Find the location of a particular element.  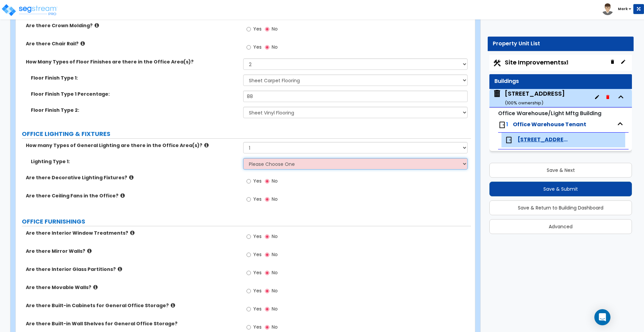

label: Floor Finish Type 1: is located at coordinates (134, 78).